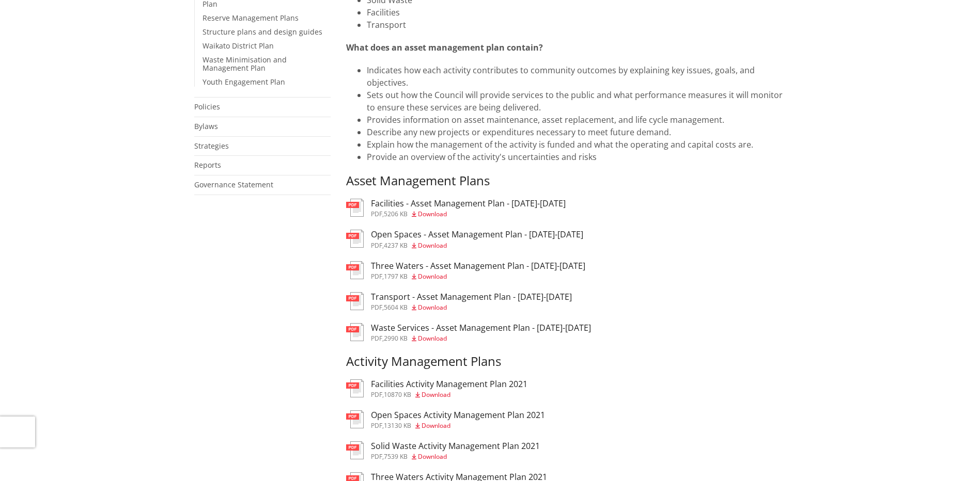 The image size is (980, 481). Describe the element at coordinates (238, 45) in the screenshot. I see `a: Waikato District Plan` at that location.